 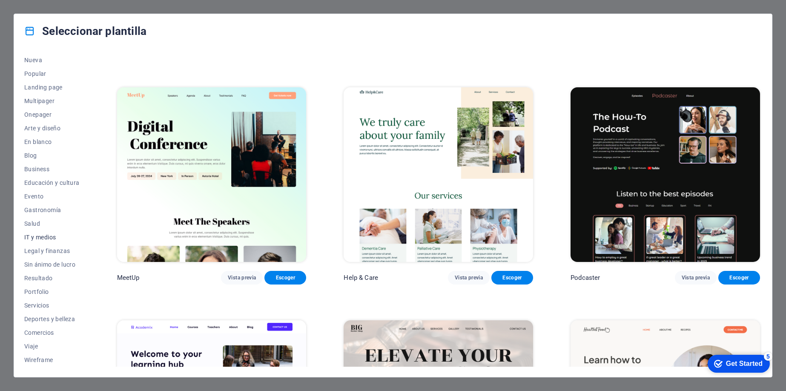 What do you see at coordinates (43, 13) in the screenshot?
I see `div: Get Started` at bounding box center [43, 13].